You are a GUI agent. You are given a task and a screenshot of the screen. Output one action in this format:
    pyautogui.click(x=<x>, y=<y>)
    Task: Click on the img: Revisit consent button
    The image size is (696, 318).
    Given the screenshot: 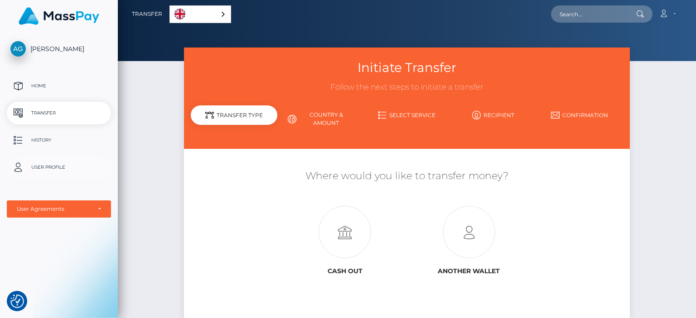 What is the action you would take?
    pyautogui.click(x=17, y=302)
    